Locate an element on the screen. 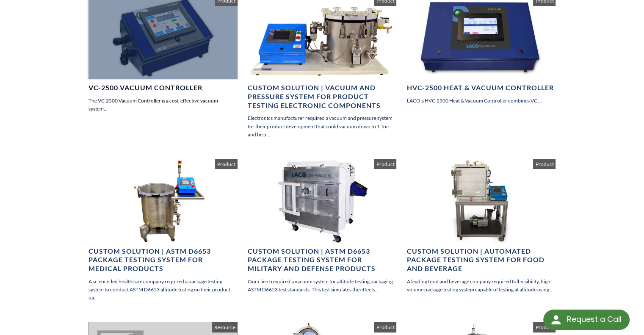 This screenshot has height=335, width=644. h4: Custom Solution | Automated Package Testing System for Food and Beverage is located at coordinates (481, 260).